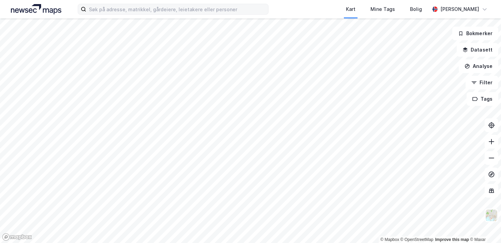 This screenshot has width=501, height=243. I want to click on button: Filter, so click(482, 82).